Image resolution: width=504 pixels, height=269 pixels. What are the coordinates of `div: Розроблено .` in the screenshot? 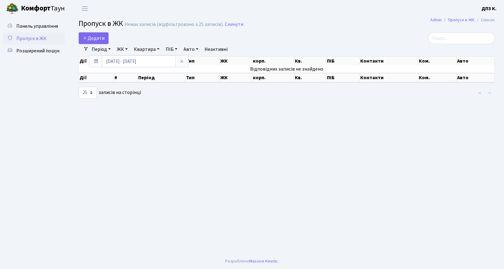 It's located at (252, 262).